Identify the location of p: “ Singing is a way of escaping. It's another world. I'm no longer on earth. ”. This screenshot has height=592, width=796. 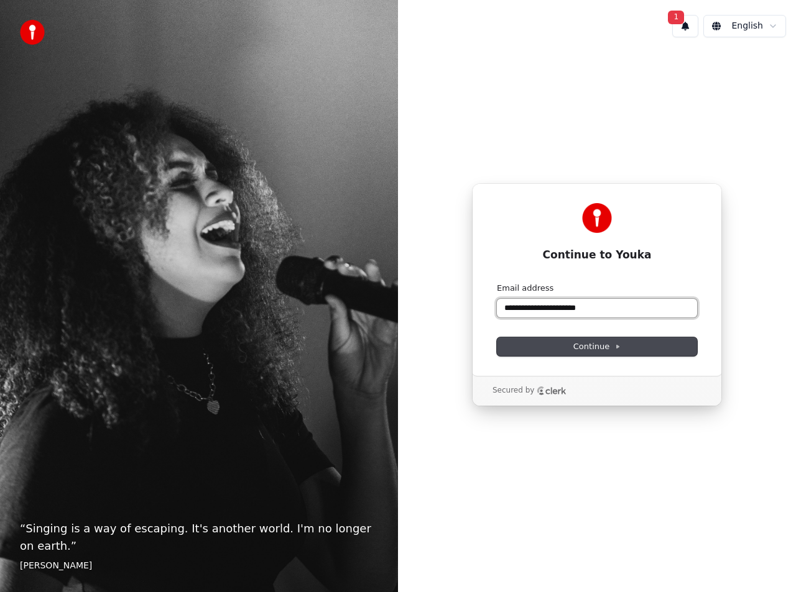
(199, 538).